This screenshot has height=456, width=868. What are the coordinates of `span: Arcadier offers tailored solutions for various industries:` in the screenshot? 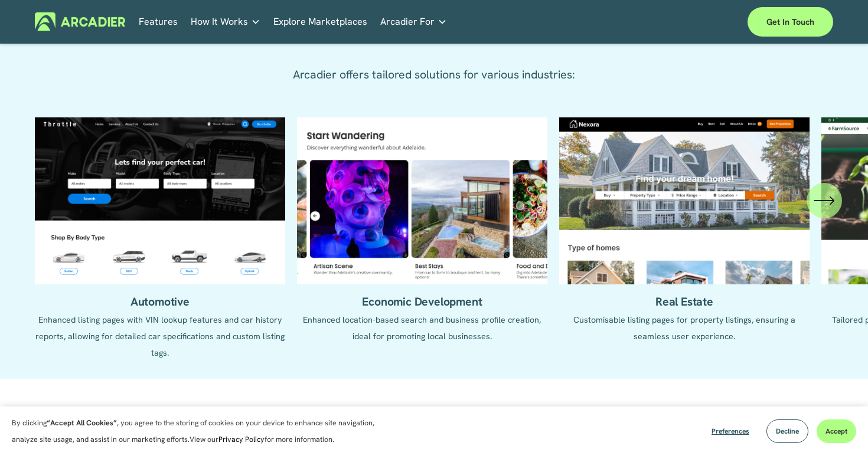 It's located at (434, 74).